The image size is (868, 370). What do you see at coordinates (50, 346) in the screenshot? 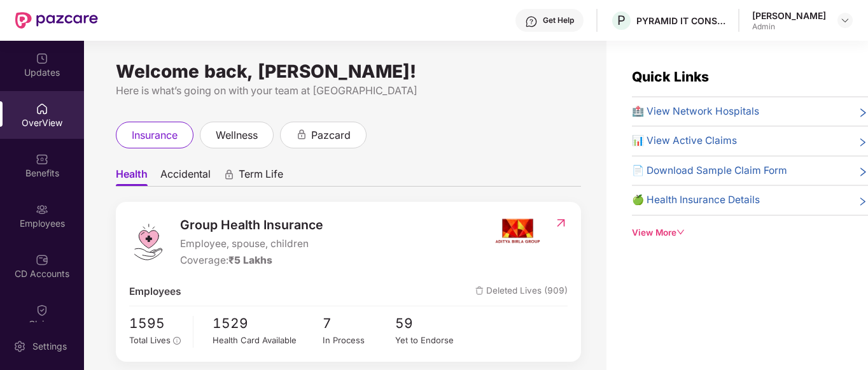
I see `div: Settings` at bounding box center [50, 346].